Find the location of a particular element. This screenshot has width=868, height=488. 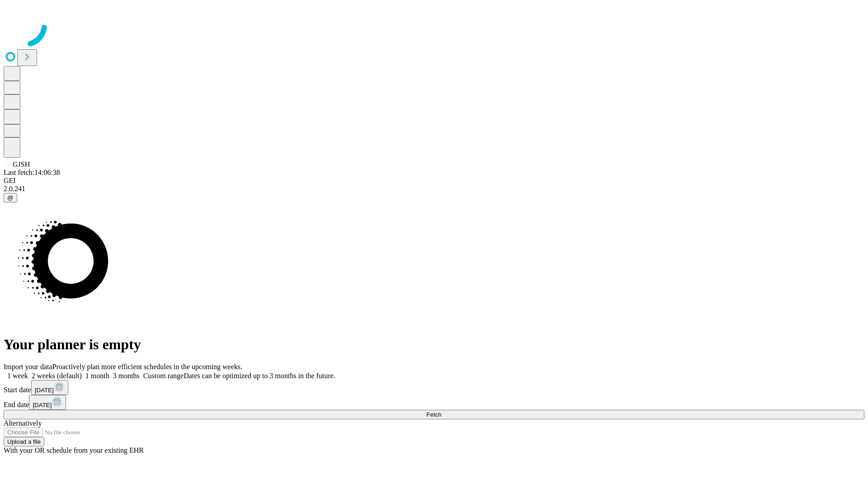

span: 1 month is located at coordinates (97, 375).